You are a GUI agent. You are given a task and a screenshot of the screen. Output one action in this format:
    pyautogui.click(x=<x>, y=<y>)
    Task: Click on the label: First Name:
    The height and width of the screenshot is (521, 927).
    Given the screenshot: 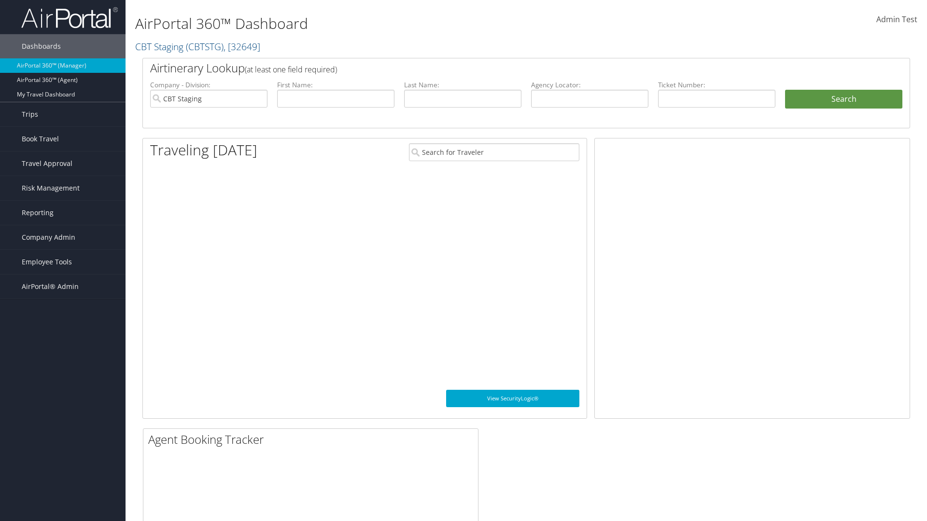 What is the action you would take?
    pyautogui.click(x=335, y=85)
    